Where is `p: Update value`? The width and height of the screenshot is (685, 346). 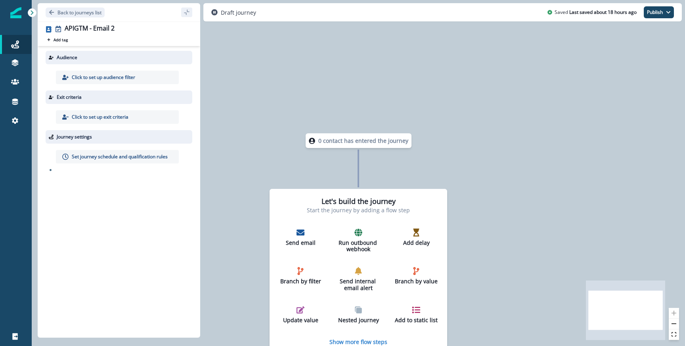
p: Update value is located at coordinates (301, 320).